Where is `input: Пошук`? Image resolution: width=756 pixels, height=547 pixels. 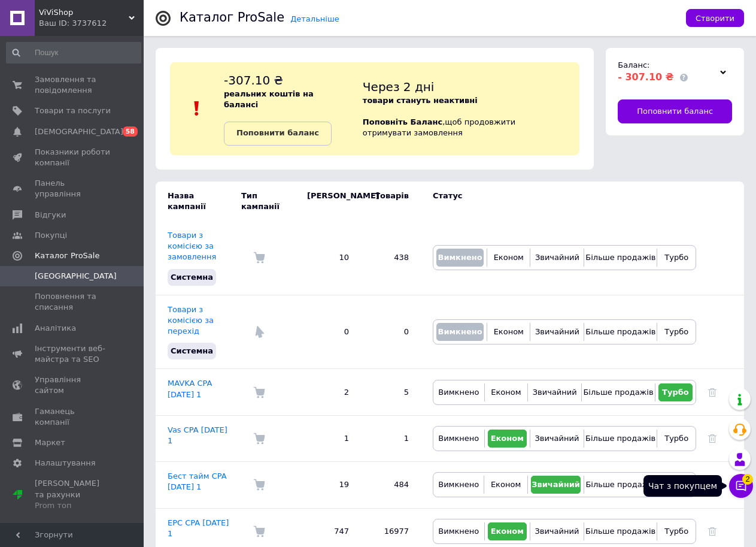 input: Пошук is located at coordinates (73, 53).